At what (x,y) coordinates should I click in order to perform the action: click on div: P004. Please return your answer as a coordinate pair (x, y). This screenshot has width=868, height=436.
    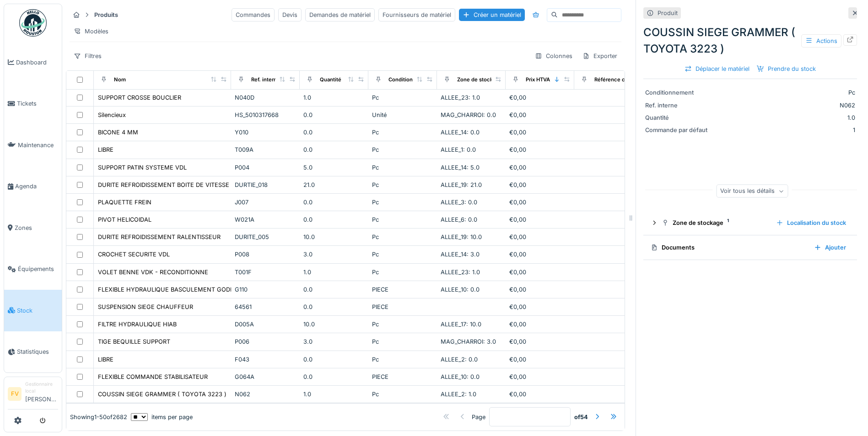
    Looking at the image, I should click on (265, 168).